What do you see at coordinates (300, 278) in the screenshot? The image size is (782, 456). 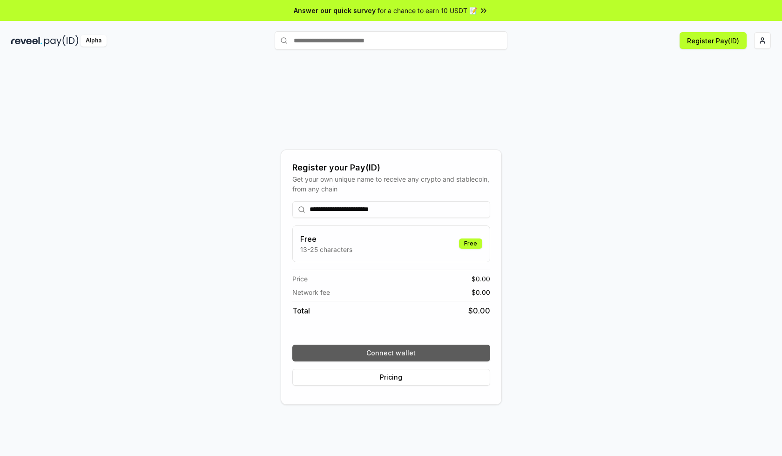 I see `span: Price` at bounding box center [300, 278].